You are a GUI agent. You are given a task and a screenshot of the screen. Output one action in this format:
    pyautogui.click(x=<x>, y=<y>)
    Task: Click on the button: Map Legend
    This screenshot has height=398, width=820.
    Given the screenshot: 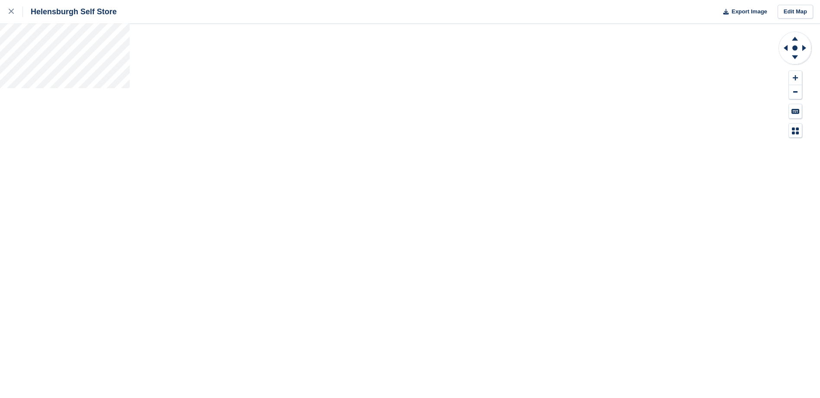 What is the action you would take?
    pyautogui.click(x=795, y=131)
    